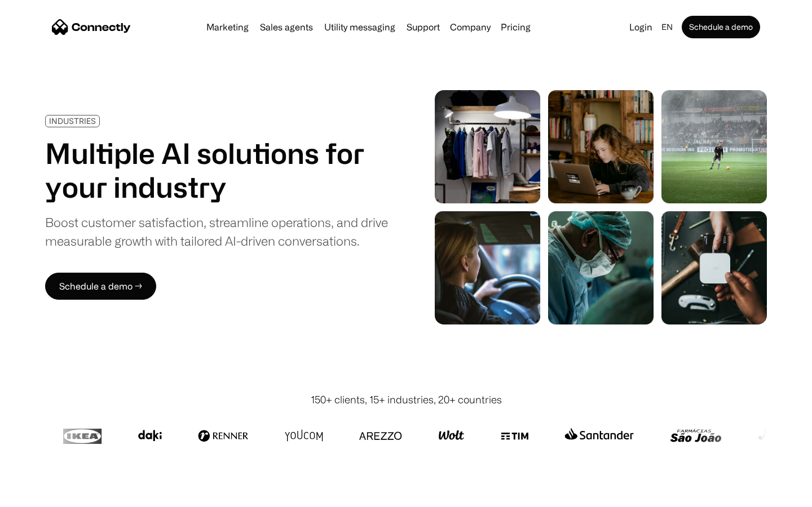 This screenshot has height=507, width=812. What do you see at coordinates (721, 27) in the screenshot?
I see `a: Schedule a demo` at bounding box center [721, 27].